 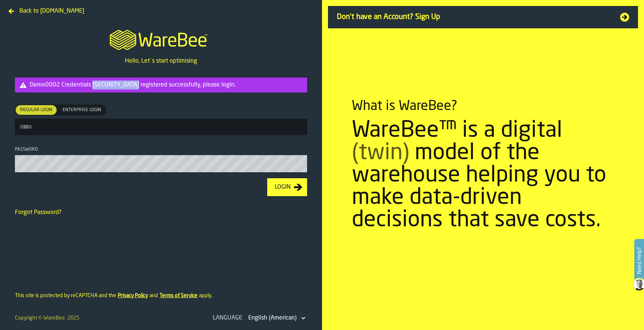 I want to click on a: Privacy Policy, so click(x=133, y=295).